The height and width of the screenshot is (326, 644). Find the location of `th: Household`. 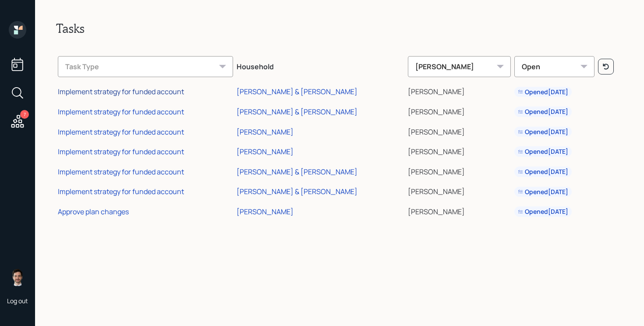

th: Household is located at coordinates (320, 65).